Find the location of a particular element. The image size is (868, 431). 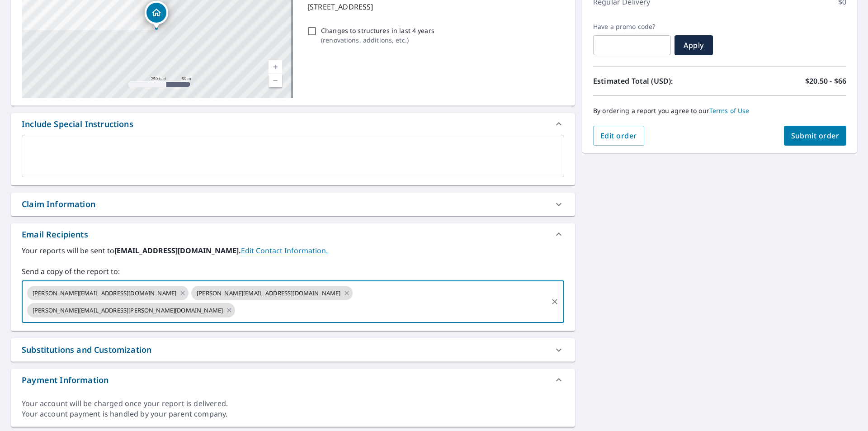

div: Dropped pin, building 1, Residential property, 250 Wildhorse Springs Ct Chesterfield, MO 63005 is located at coordinates (156, 15).